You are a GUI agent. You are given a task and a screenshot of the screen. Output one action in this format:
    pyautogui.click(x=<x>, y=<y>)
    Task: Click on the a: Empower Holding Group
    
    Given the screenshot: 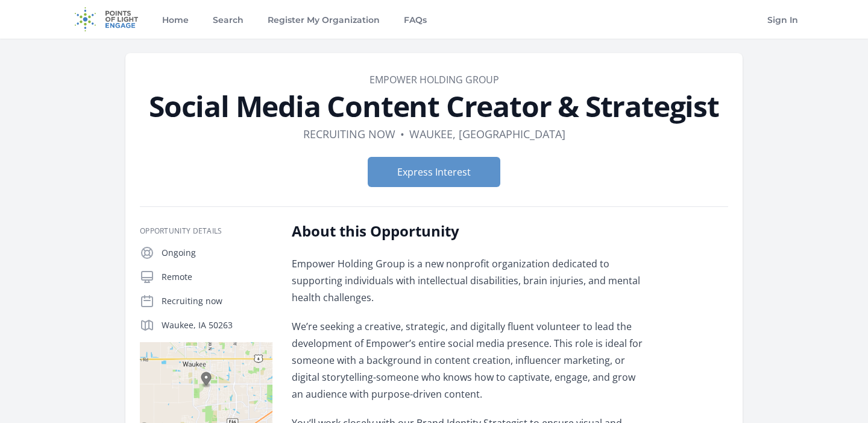 What is the action you would take?
    pyautogui.click(x=434, y=80)
    